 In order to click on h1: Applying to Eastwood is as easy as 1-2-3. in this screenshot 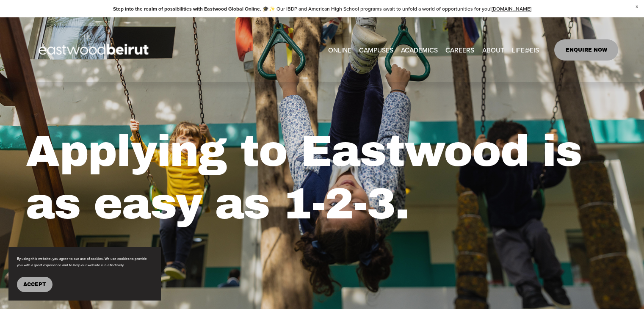, I will do `click(321, 178)`.